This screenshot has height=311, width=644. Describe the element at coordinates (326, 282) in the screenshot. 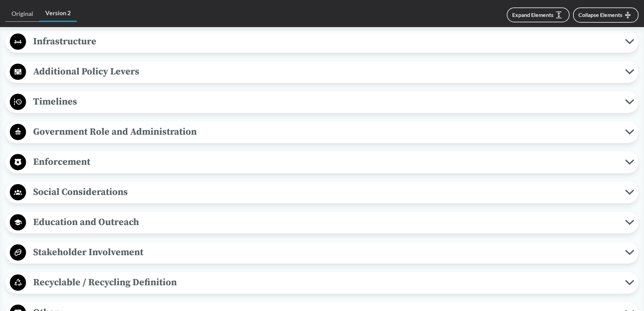

I see `span: Recyclable / Recycling Definition` at that location.